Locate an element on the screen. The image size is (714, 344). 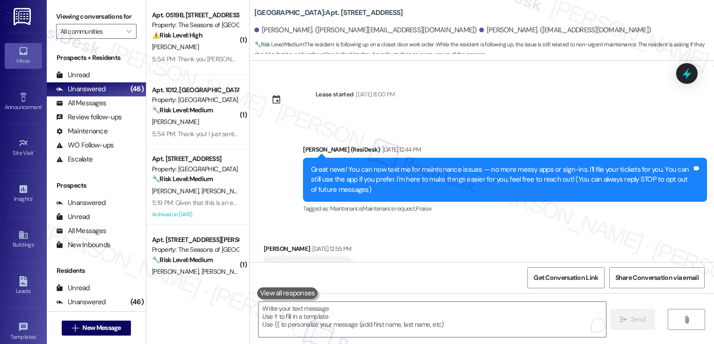
div: WO Follow-ups is located at coordinates (85, 145).